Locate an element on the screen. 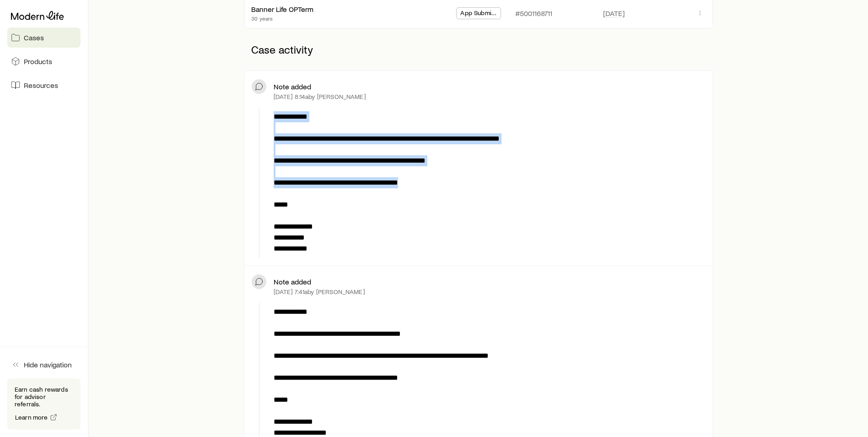 The height and width of the screenshot is (437, 868). button: Hide navigation is located at coordinates (44, 364).